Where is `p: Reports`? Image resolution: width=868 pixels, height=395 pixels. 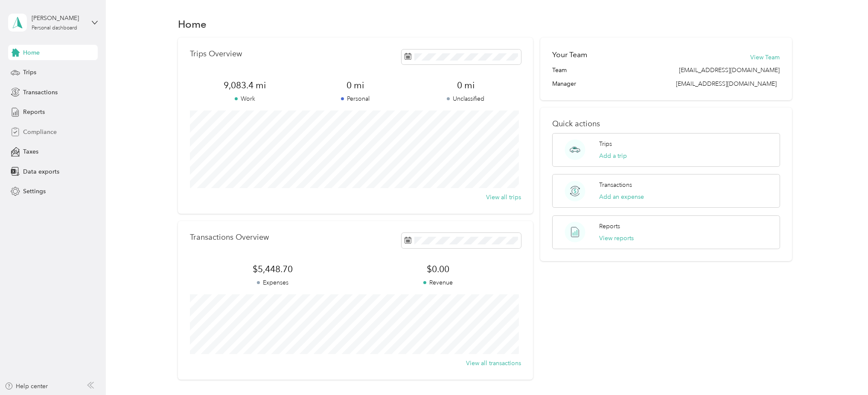
p: Reports is located at coordinates (609, 226).